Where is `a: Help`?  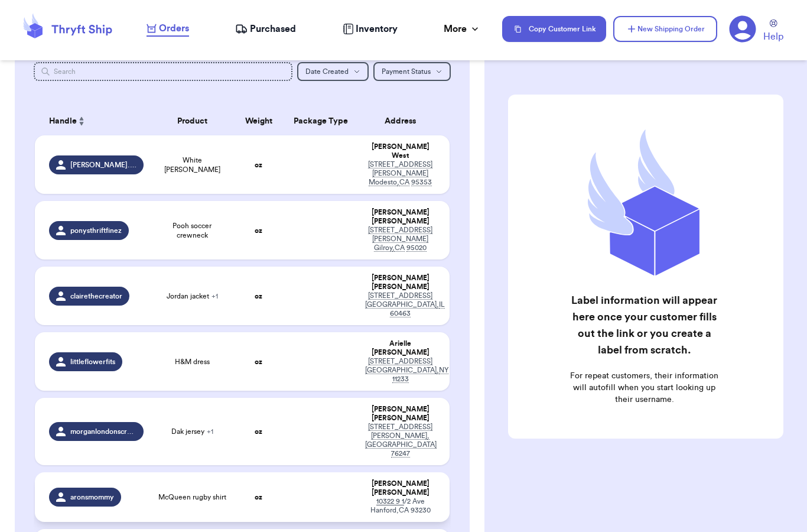
a: Help is located at coordinates (774, 32).